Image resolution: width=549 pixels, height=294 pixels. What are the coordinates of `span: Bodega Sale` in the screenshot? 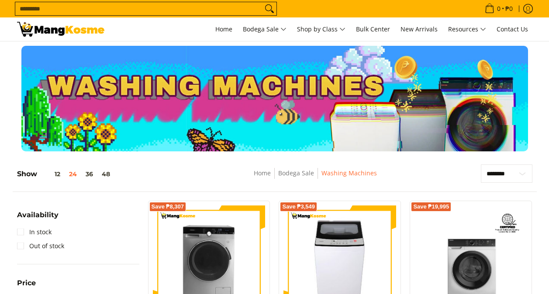 It's located at (265, 29).